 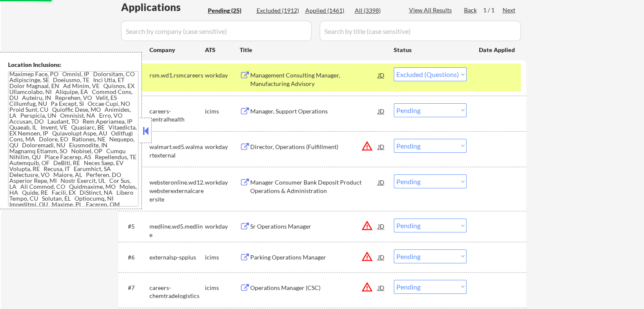 What do you see at coordinates (376, 11) in the screenshot?
I see `div: All (3398)` at bounding box center [376, 11].